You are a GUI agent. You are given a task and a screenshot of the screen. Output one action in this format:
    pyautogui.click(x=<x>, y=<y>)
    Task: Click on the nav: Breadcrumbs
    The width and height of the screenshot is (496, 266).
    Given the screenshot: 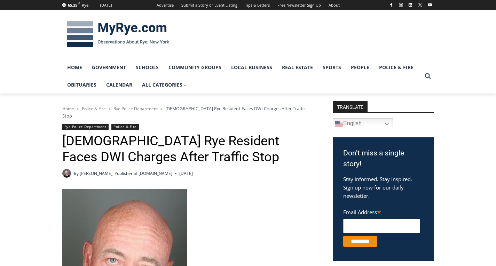 What is the action you would take?
    pyautogui.click(x=188, y=112)
    